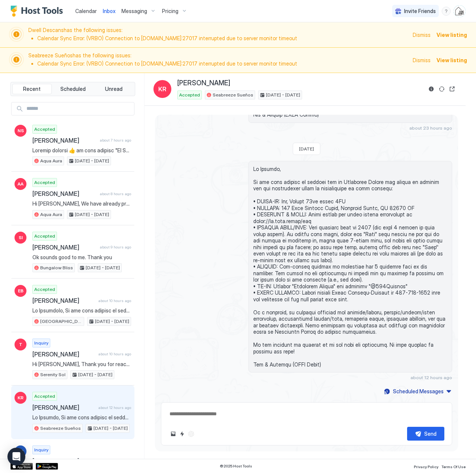 This screenshot has width=476, height=473. What do you see at coordinates (218, 60) in the screenshot?
I see `span: Seabreeze Sueños has the following issues:` at bounding box center [218, 60].